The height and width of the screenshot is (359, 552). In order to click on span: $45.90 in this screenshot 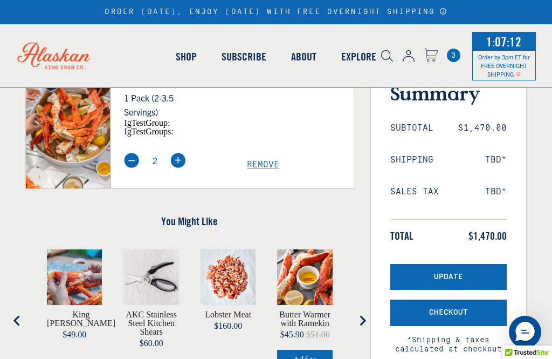, I will do `click(292, 334)`.